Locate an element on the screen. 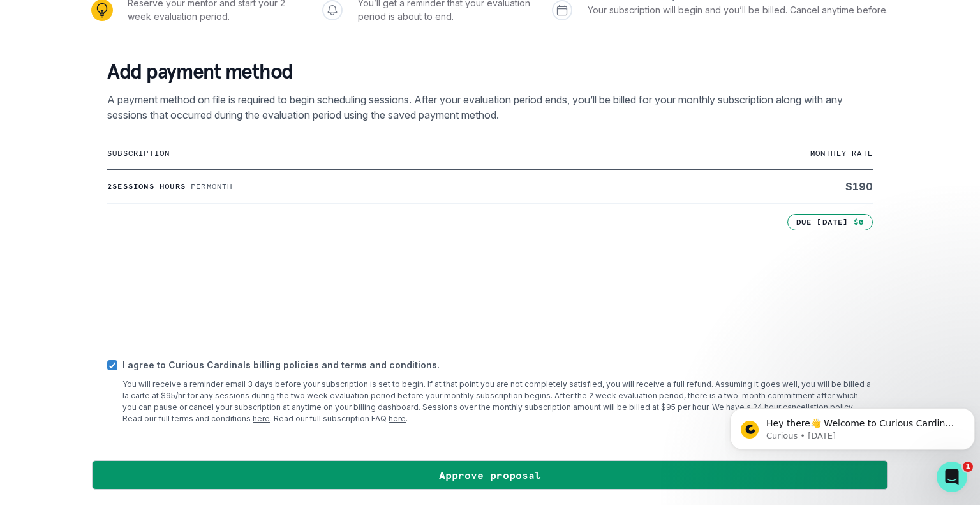 Image resolution: width=980 pixels, height=505 pixels. img: Profile image for Curious is located at coordinates (25, 49).